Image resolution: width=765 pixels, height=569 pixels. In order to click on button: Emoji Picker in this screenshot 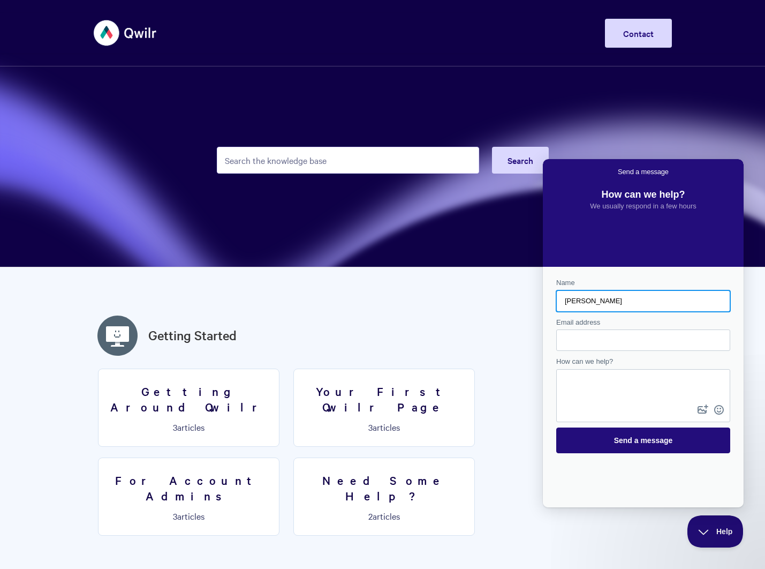, I will do `click(176, 251)`.